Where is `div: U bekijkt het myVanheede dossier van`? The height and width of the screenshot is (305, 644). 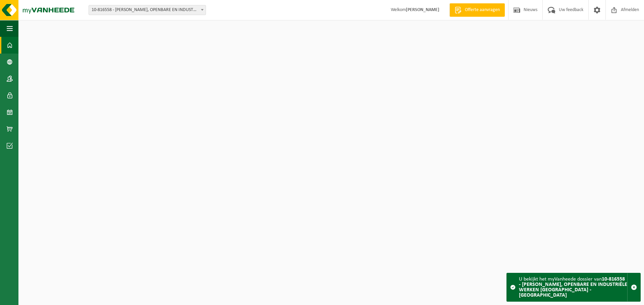
div: U bekijkt het myVanheede dossier van is located at coordinates (573, 287).